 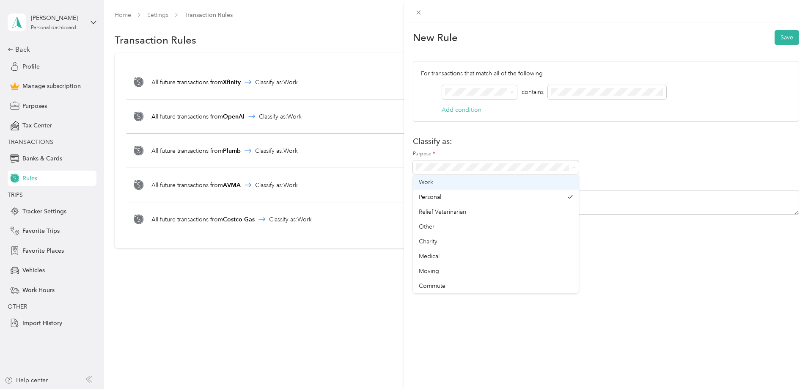 I want to click on div: contains, so click(x=533, y=92).